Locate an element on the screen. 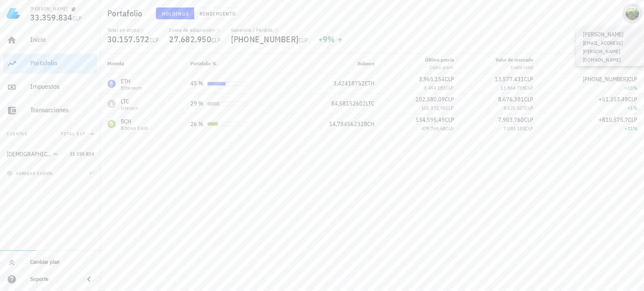 Image resolution: width=644 pixels, height=291 pixels. h1: Portafolio is located at coordinates (127, 13).